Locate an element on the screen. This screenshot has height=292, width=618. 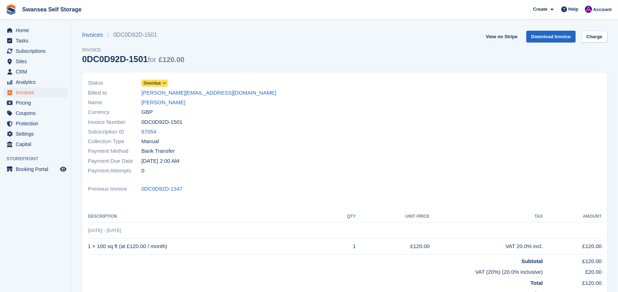
span: Booking Portal is located at coordinates (37, 169).